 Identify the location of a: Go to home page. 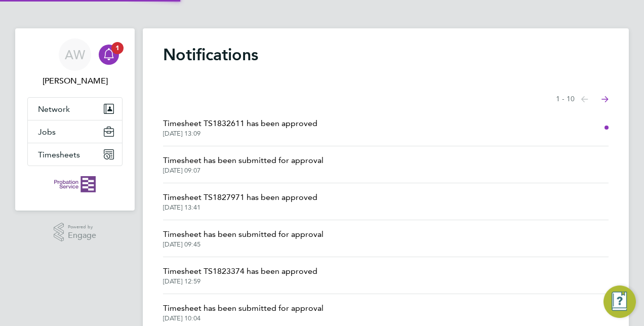
(75, 184).